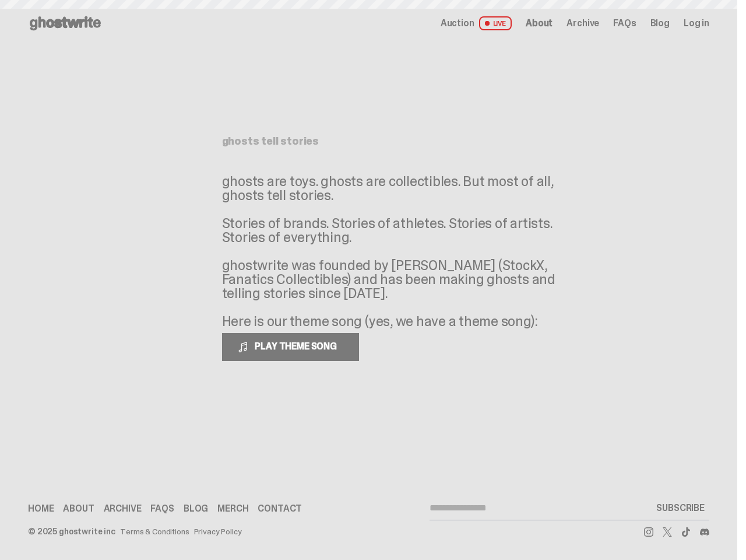  Describe the element at coordinates (697, 23) in the screenshot. I see `a: Log in` at that location.